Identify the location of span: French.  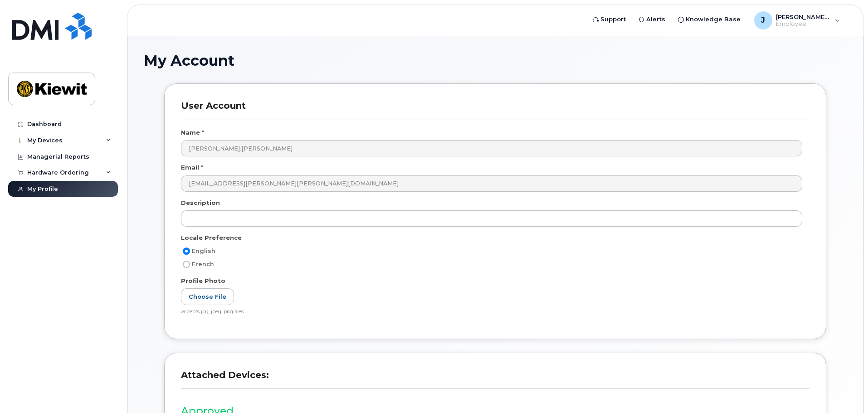
(203, 264).